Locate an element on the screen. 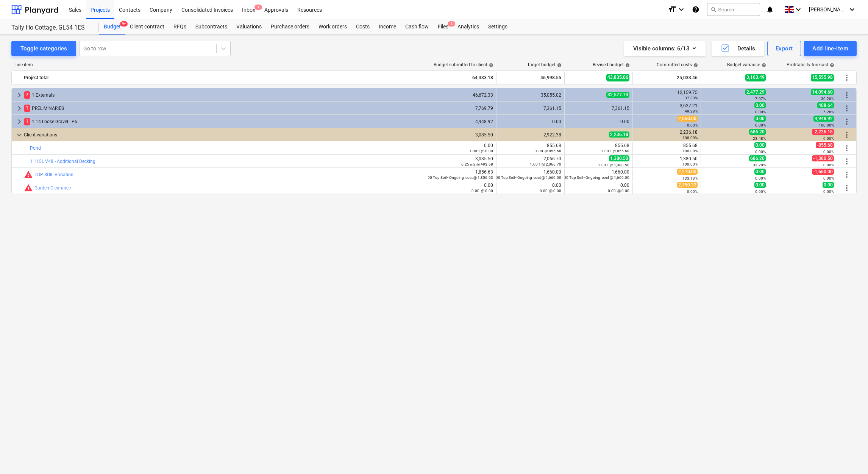 The height and width of the screenshot is (474, 868). div: Settings is located at coordinates (498, 27).